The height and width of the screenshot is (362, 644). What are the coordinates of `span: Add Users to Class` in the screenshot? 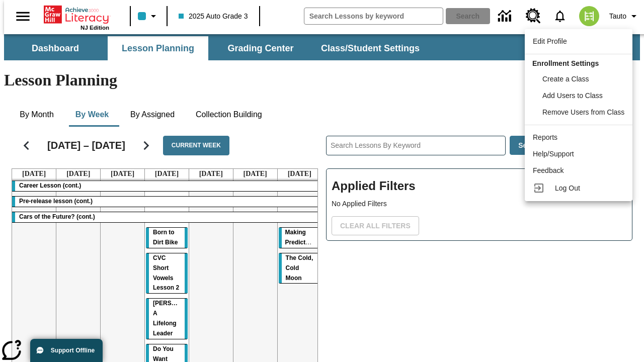 It's located at (572, 95).